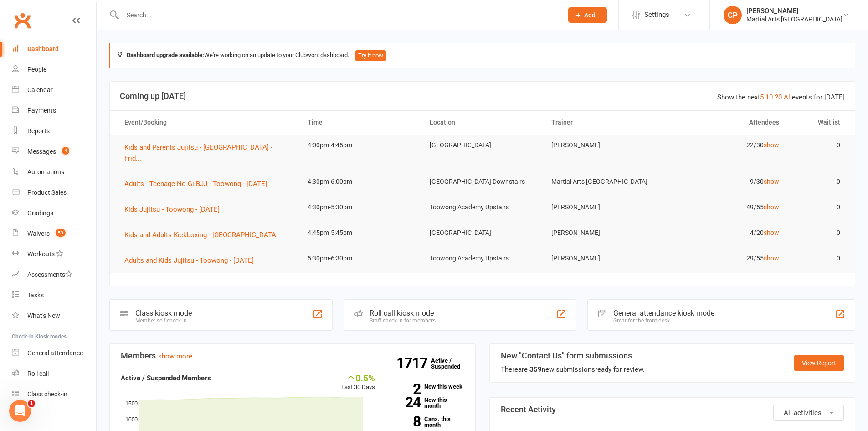 This screenshot has height=431, width=868. What do you see at coordinates (54, 315) in the screenshot?
I see `a: What's New` at bounding box center [54, 315].